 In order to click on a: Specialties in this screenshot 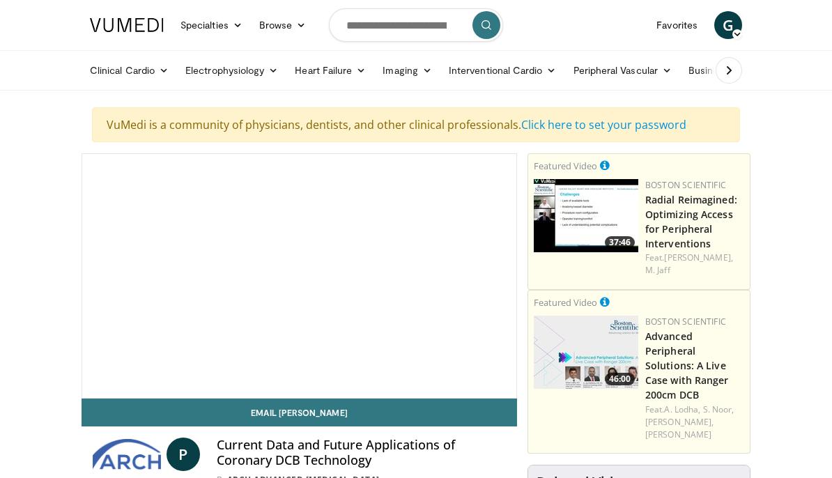, I will do `click(211, 25)`.